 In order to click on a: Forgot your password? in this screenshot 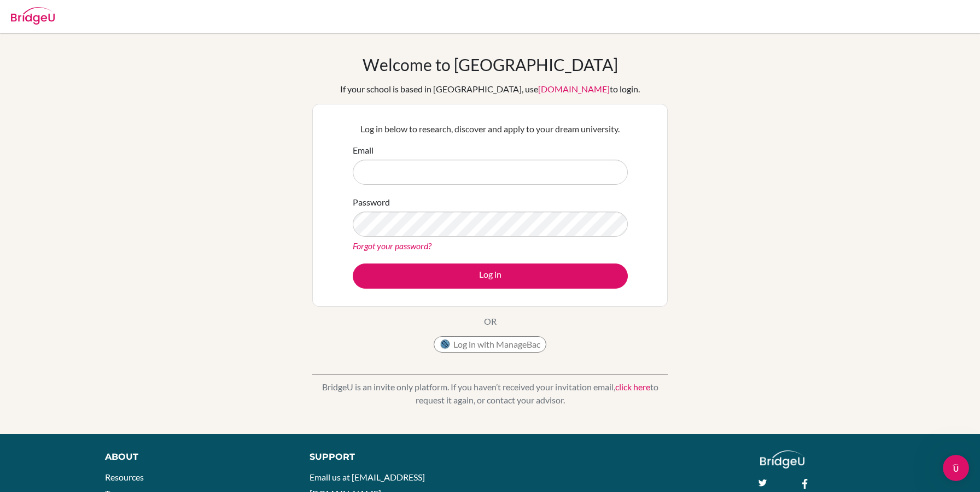, I will do `click(392, 246)`.